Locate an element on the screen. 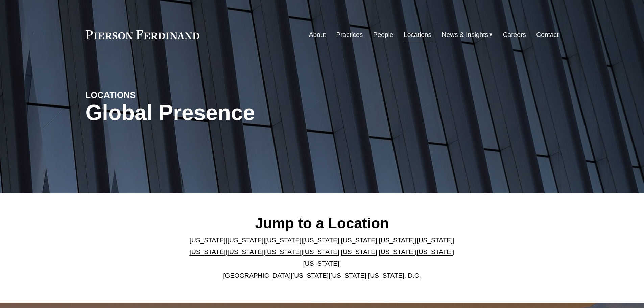 The width and height of the screenshot is (644, 308). h4: LOCATIONS is located at coordinates (145, 95).